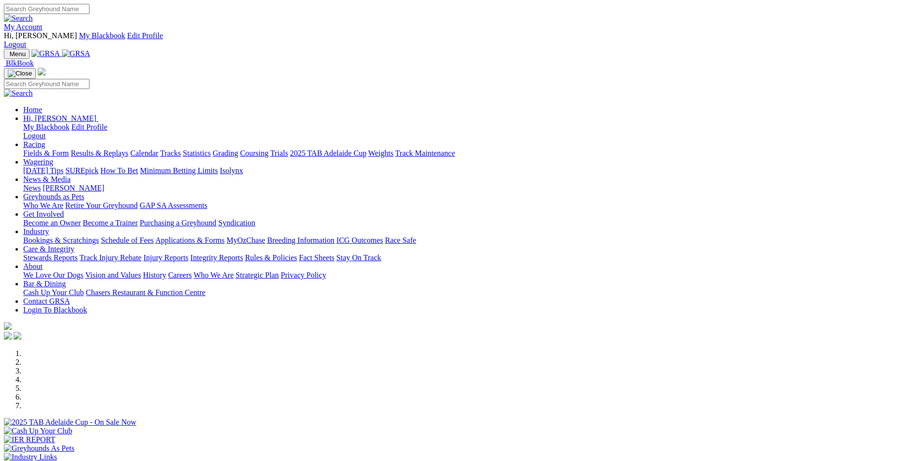 Image resolution: width=922 pixels, height=461 pixels. What do you see at coordinates (99, 153) in the screenshot?
I see `a: Results & Replays` at bounding box center [99, 153].